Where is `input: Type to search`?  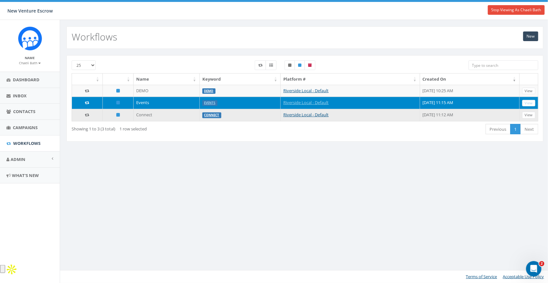
input: Type to search is located at coordinates (504, 65).